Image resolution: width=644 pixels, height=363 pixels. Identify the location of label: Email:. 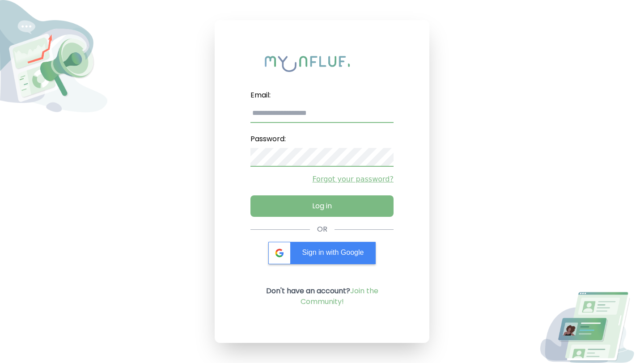
(322, 95).